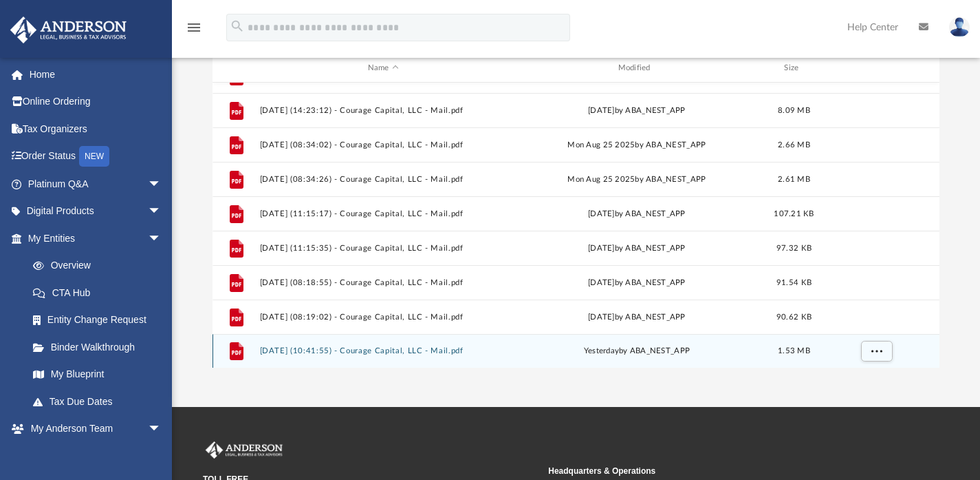  What do you see at coordinates (960, 27) in the screenshot?
I see `img: User Pic` at bounding box center [960, 27].